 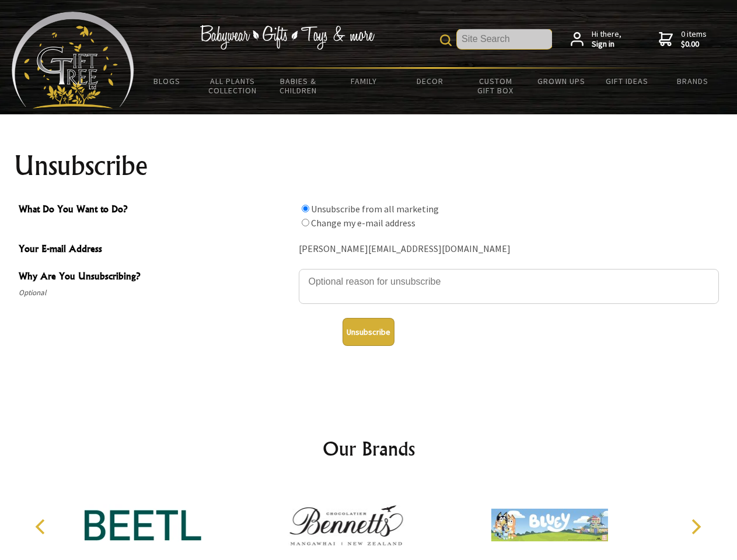 What do you see at coordinates (560, 81) in the screenshot?
I see `a: Grown Ups` at bounding box center [560, 81].